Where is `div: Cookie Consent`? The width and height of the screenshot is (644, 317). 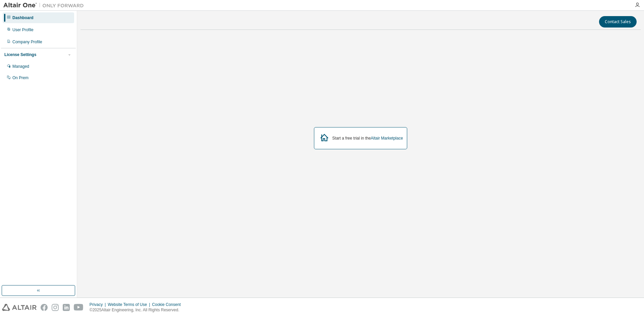 div: Cookie Consent is located at coordinates (168, 304).